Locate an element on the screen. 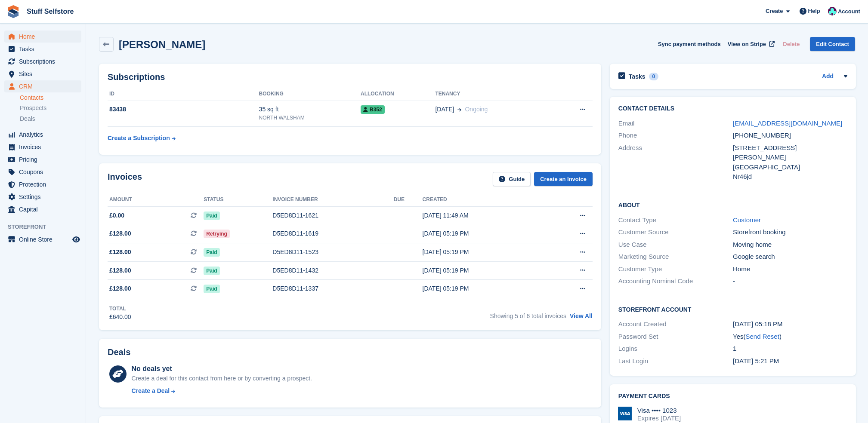  div: Contact Type is located at coordinates (676, 220).